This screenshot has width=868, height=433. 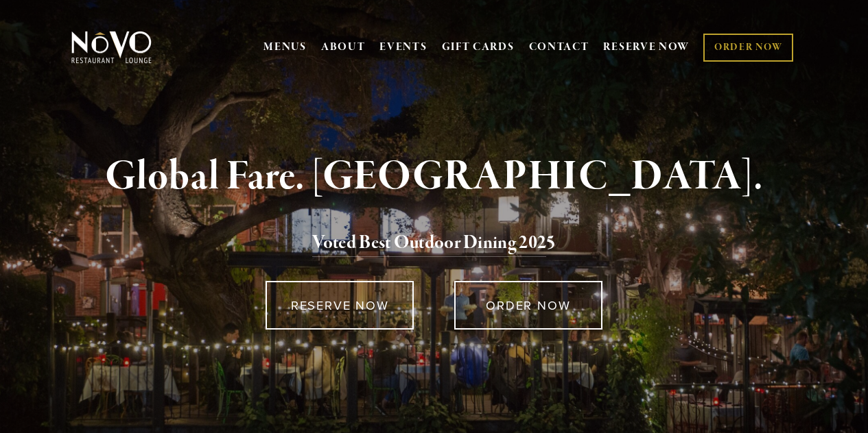 I want to click on a: MENUS, so click(x=285, y=47).